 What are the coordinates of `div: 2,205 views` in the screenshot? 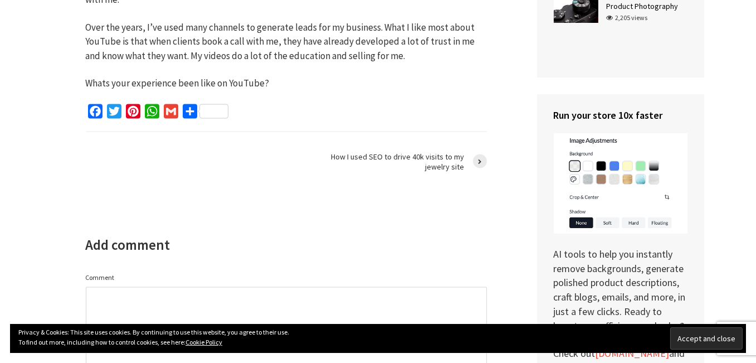 It's located at (628, 18).